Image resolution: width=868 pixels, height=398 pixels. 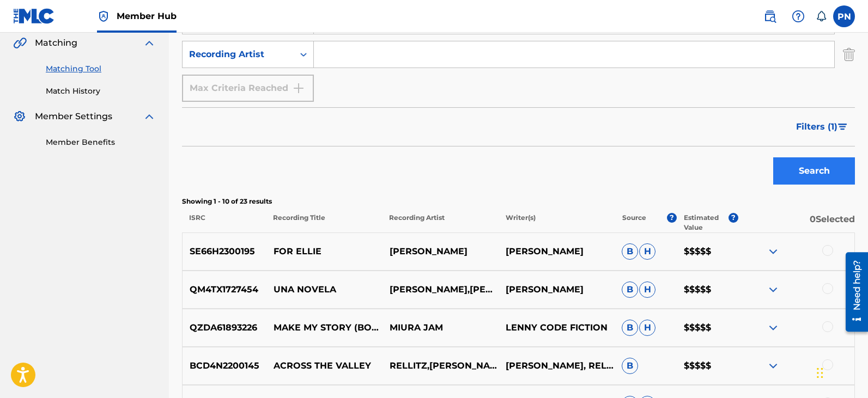 I want to click on a: Matching Tool, so click(x=101, y=69).